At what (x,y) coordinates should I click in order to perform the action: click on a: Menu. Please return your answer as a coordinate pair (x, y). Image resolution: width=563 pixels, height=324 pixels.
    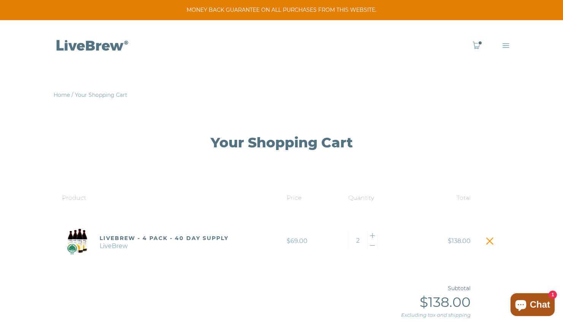
    Looking at the image, I should click on (501, 45).